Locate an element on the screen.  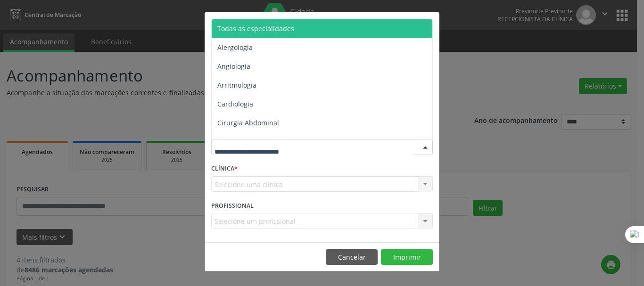
span: Arritmologia is located at coordinates (237, 85).